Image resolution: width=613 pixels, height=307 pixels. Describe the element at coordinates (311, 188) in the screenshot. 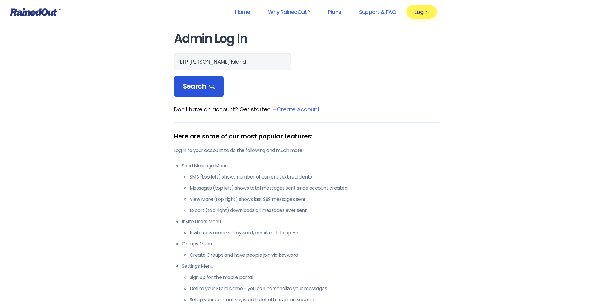

I see `li: Send Message Menu` at that location.